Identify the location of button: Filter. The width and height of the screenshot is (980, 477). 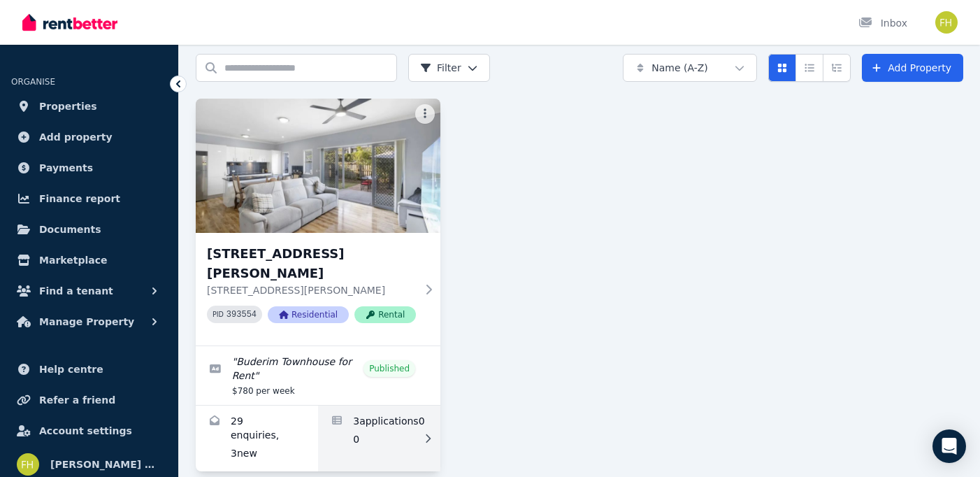
(449, 68).